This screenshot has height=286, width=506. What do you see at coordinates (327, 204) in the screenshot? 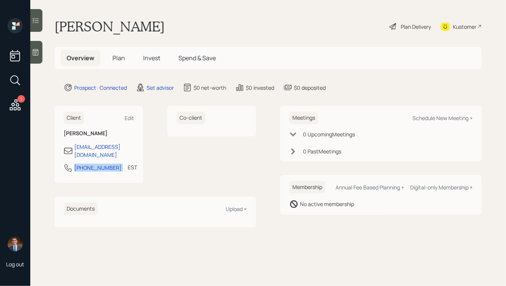
I see `div: No active membership` at bounding box center [327, 204].